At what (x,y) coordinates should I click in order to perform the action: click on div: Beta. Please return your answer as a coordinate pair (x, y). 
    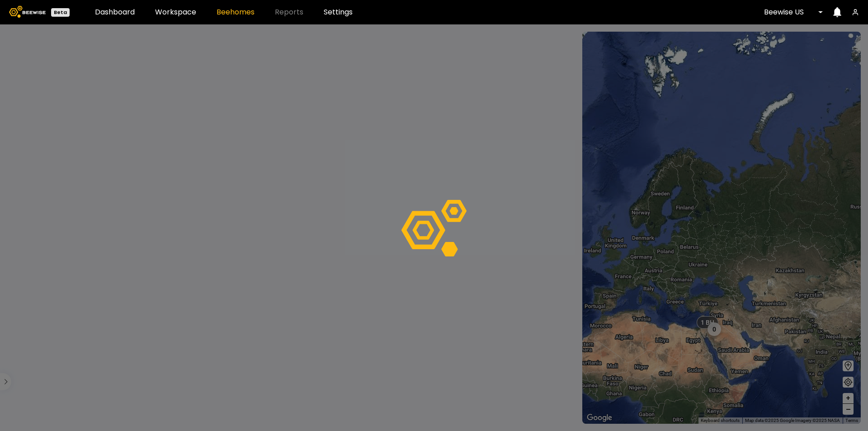
    Looking at the image, I should click on (60, 12).